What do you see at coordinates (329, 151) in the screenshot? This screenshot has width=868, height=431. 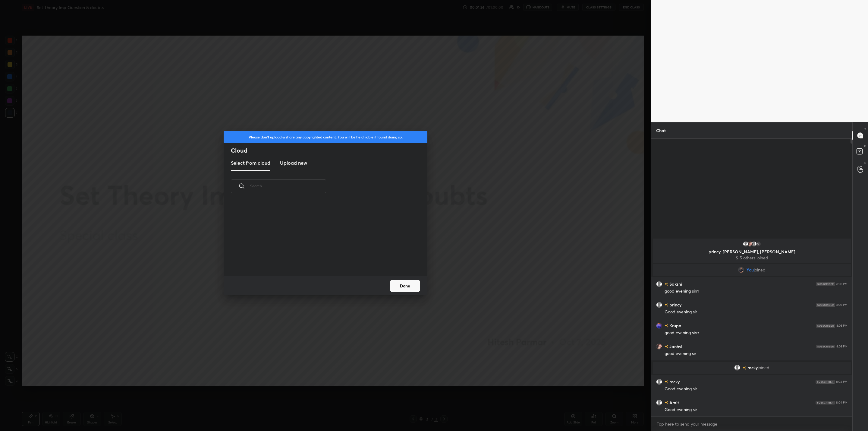 I see `h2: Cloud` at bounding box center [329, 151].